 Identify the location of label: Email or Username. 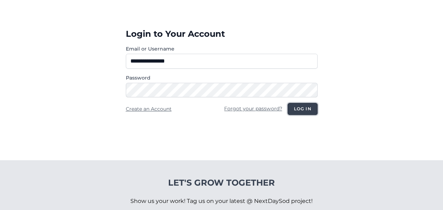
(222, 49).